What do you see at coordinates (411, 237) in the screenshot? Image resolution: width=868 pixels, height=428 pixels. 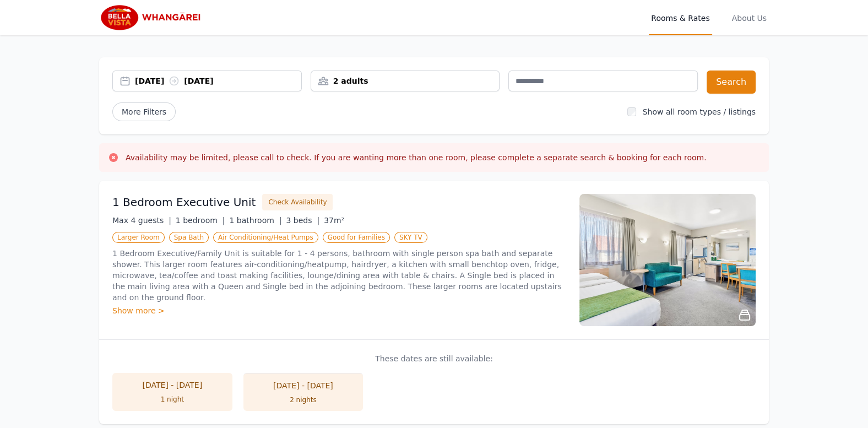 I see `span: SKY TV` at bounding box center [411, 237].